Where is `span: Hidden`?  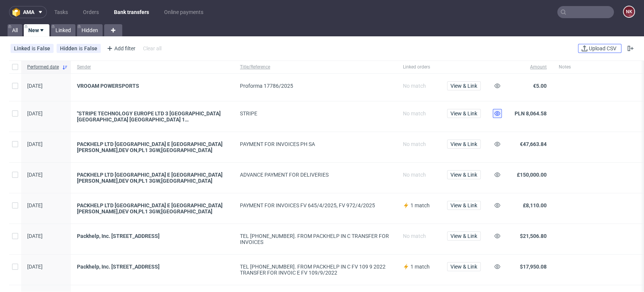 span: Hidden is located at coordinates (69, 49).